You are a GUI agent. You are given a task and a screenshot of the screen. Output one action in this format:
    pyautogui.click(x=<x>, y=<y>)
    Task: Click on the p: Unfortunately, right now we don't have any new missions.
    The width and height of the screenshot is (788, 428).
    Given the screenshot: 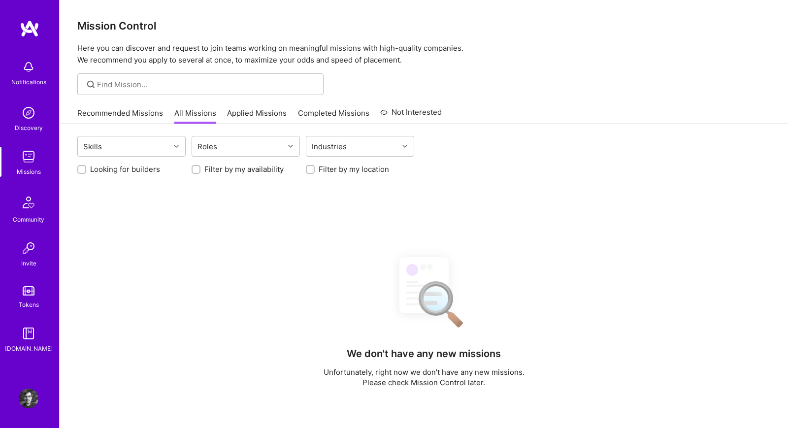 What is the action you would take?
    pyautogui.click(x=424, y=372)
    